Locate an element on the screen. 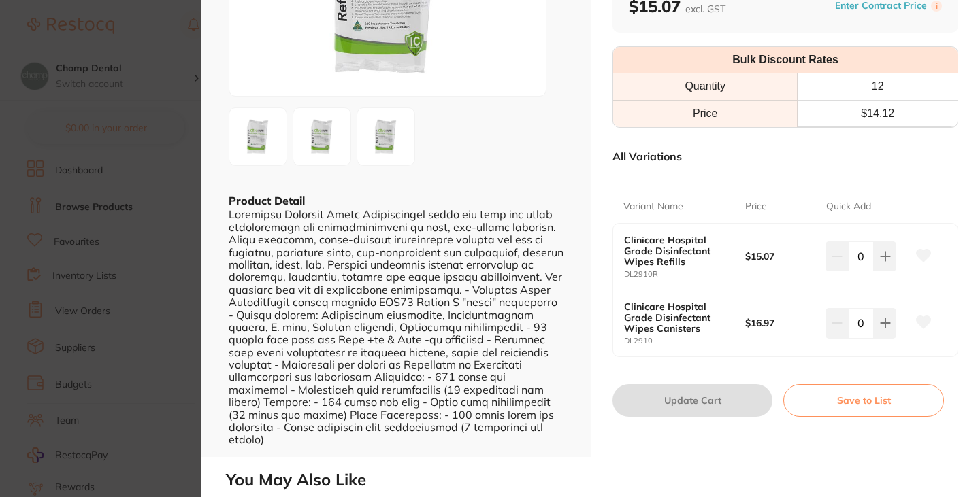 This screenshot has width=980, height=497. p: Quick Add is located at coordinates (849, 207).